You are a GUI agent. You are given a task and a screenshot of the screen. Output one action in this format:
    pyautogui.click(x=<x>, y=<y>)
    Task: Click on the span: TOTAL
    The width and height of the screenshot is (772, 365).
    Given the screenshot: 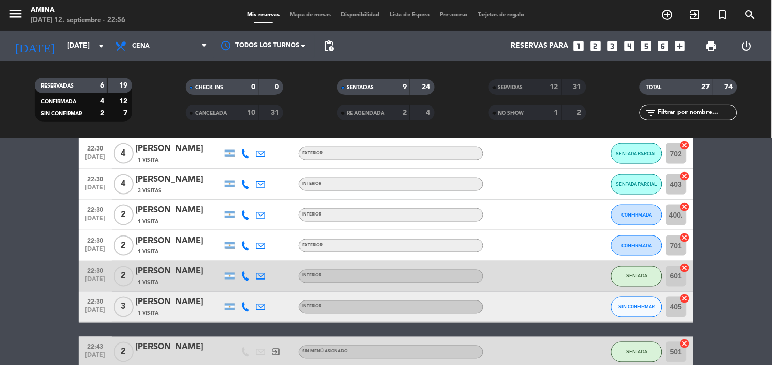 What is the action you would take?
    pyautogui.click(x=654, y=88)
    